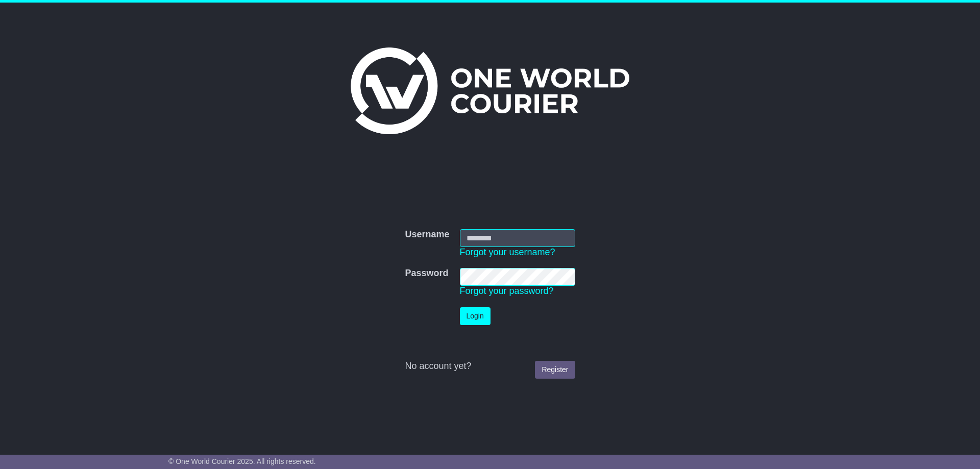  What do you see at coordinates (554, 370) in the screenshot?
I see `a: Register` at bounding box center [554, 370].